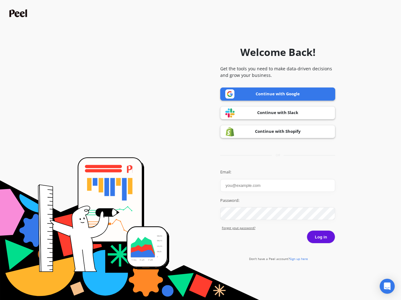 The image size is (401, 300). What do you see at coordinates (277, 94) in the screenshot?
I see `a: Continue with Google` at bounding box center [277, 94].